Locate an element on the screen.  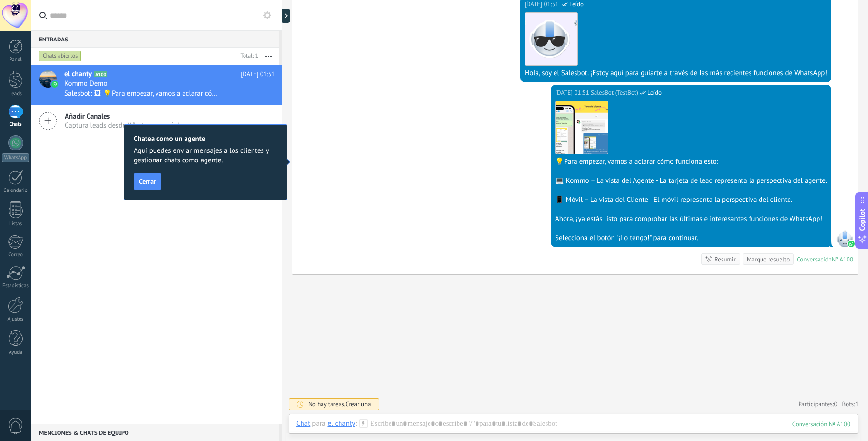
div: 📱 Móvil = La vista del Cliente - El móvil representa la perspectiva del cliente. is located at coordinates (692, 200).